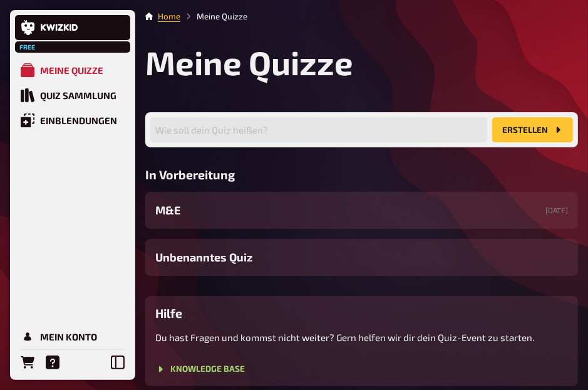 The image size is (588, 390). What do you see at coordinates (72, 70) in the screenshot?
I see `div: Meine Quizze` at bounding box center [72, 70].